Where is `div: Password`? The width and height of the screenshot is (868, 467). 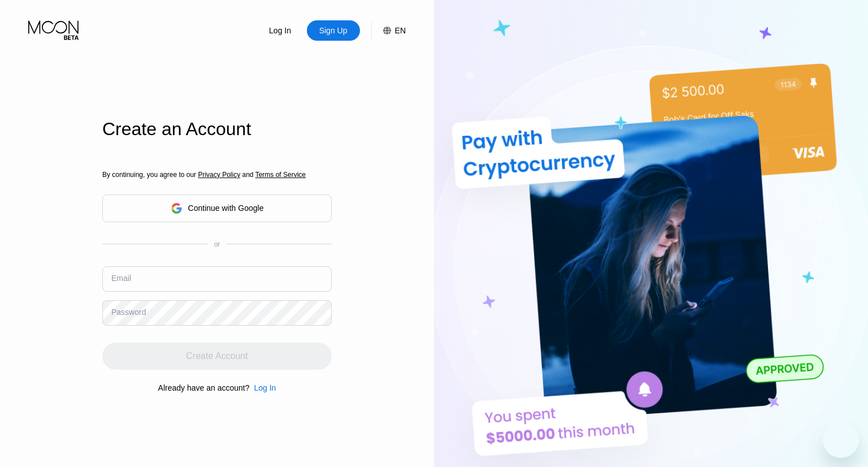
div: Password is located at coordinates (129, 312).